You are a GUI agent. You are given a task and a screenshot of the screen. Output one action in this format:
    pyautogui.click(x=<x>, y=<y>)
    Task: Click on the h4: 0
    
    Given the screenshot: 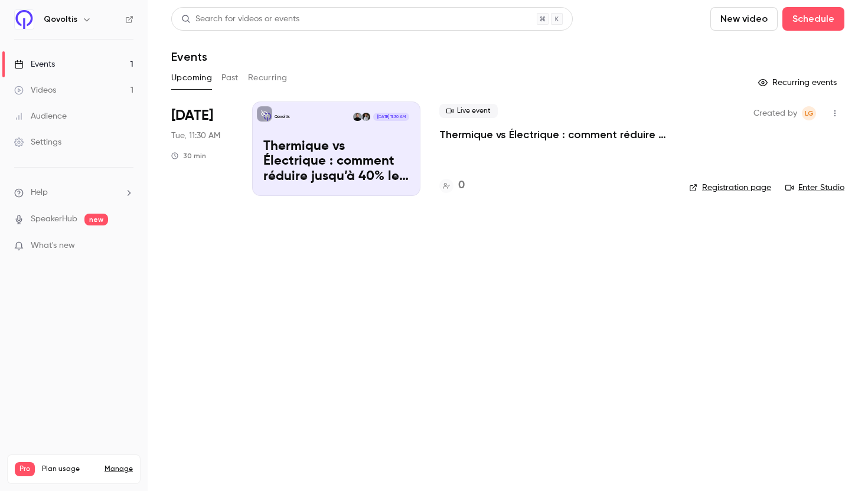 What is the action you would take?
    pyautogui.click(x=461, y=186)
    